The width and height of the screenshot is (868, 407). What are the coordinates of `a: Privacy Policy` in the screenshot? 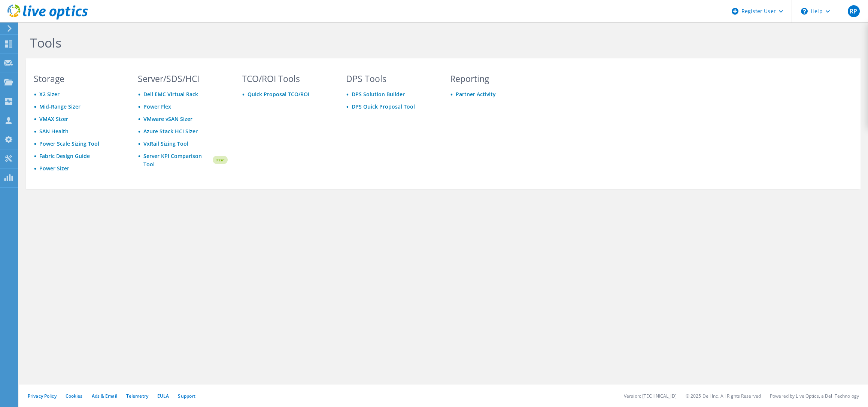 It's located at (42, 396).